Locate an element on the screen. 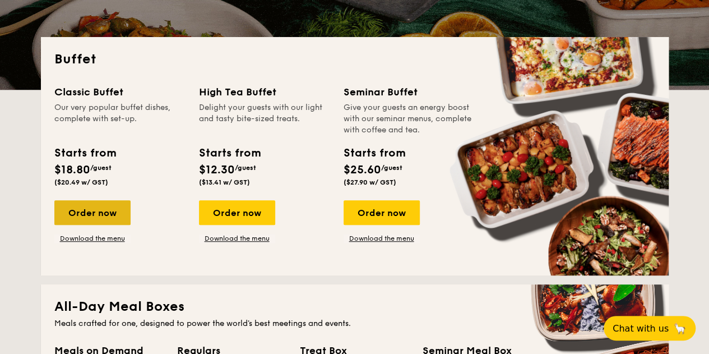 Image resolution: width=709 pixels, height=354 pixels. span: ($20.49 w/ GST) is located at coordinates (81, 182).